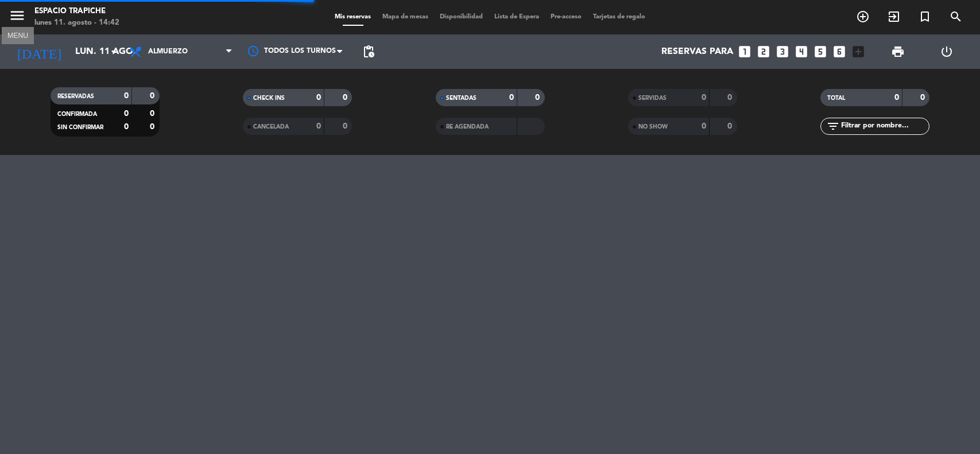  I want to click on span: Pre-acceso, so click(566, 17).